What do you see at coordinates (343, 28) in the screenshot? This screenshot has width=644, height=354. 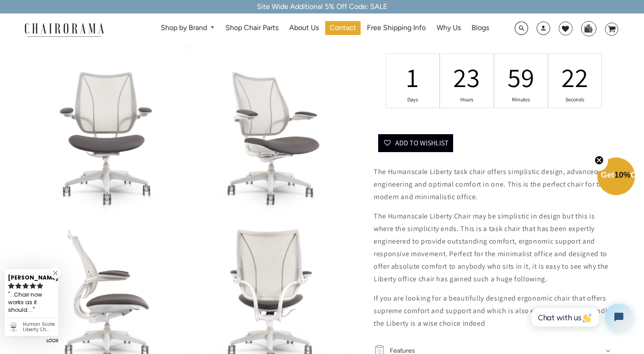 I see `span: Contact` at bounding box center [343, 28].